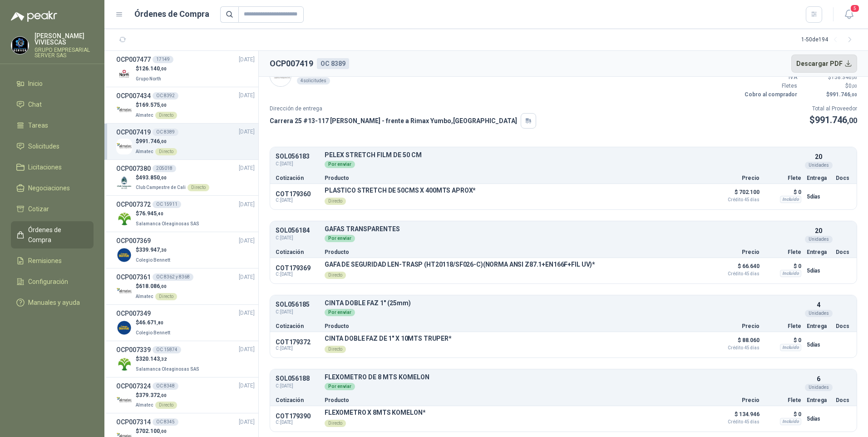 This screenshot has width=868, height=437. What do you see at coordinates (167, 350) in the screenshot?
I see `div: OC 15874` at bounding box center [167, 350].